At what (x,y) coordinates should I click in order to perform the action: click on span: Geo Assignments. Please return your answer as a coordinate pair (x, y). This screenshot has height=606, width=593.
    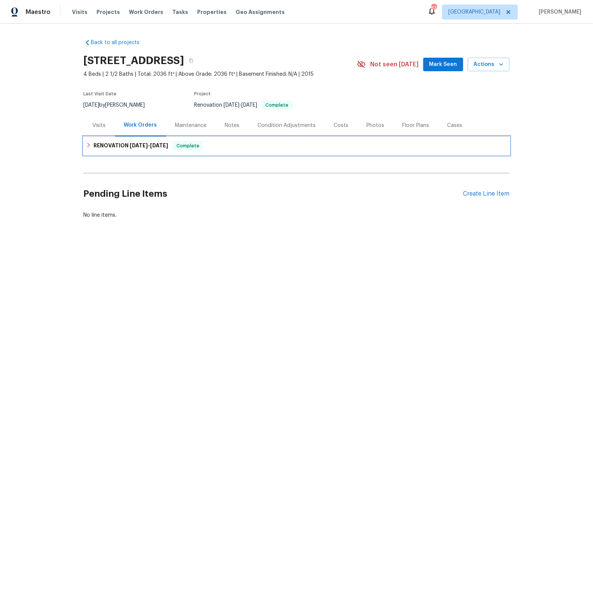
    Looking at the image, I should click on (260, 12).